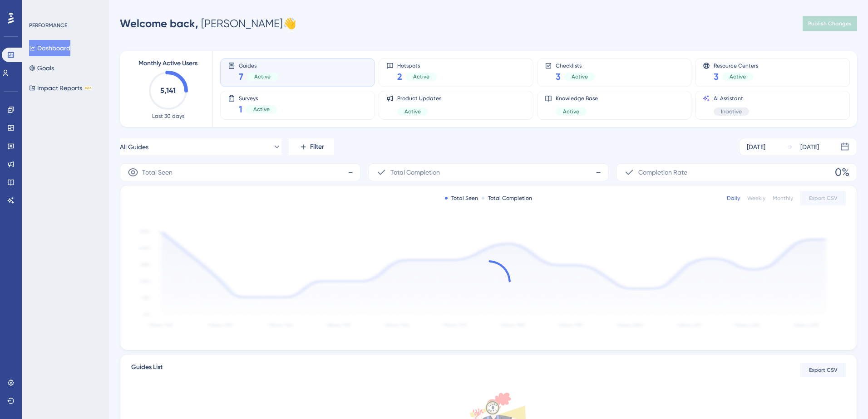 The width and height of the screenshot is (868, 419). I want to click on span: Total Seen, so click(157, 172).